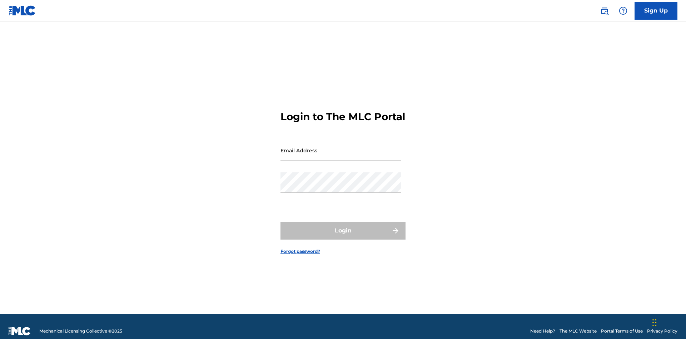 Image resolution: width=686 pixels, height=339 pixels. What do you see at coordinates (662, 331) in the screenshot?
I see `a: Privacy Policy` at bounding box center [662, 331].